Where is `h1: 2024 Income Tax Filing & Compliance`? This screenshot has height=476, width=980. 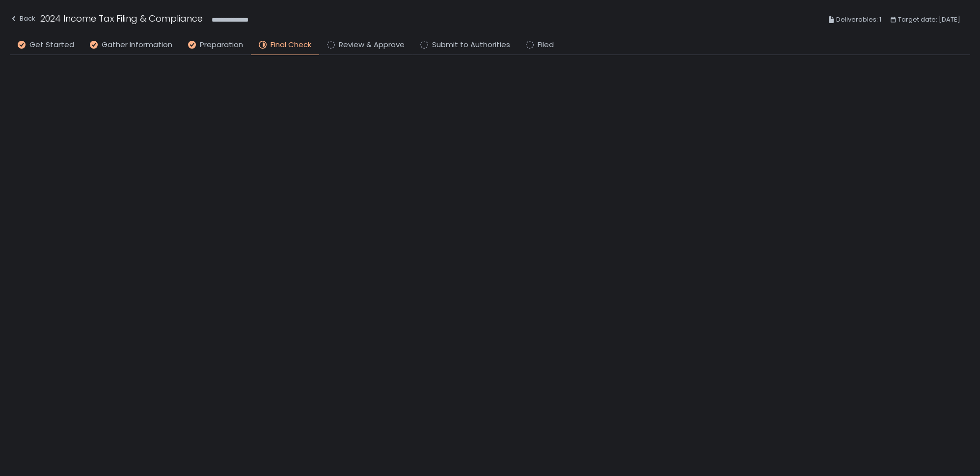
h1: 2024 Income Tax Filing & Compliance is located at coordinates (121, 18).